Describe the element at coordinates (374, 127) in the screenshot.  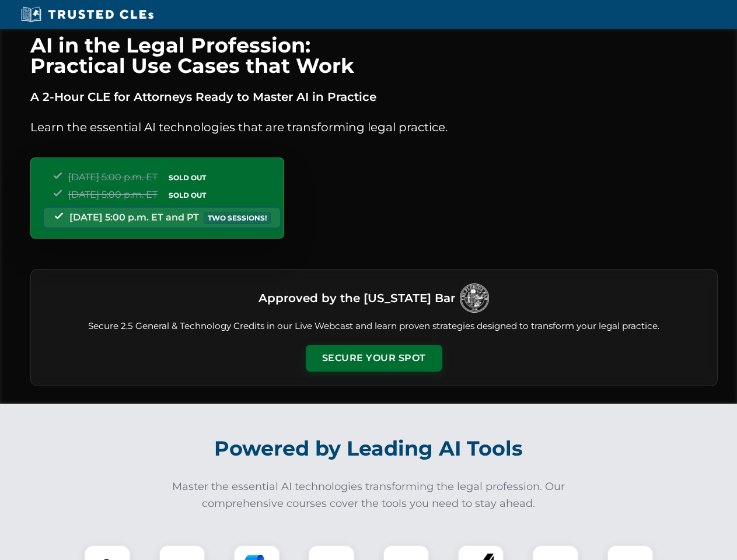
I see `p: Learn the essential AI technologies that are transforming legal practice.` at that location.